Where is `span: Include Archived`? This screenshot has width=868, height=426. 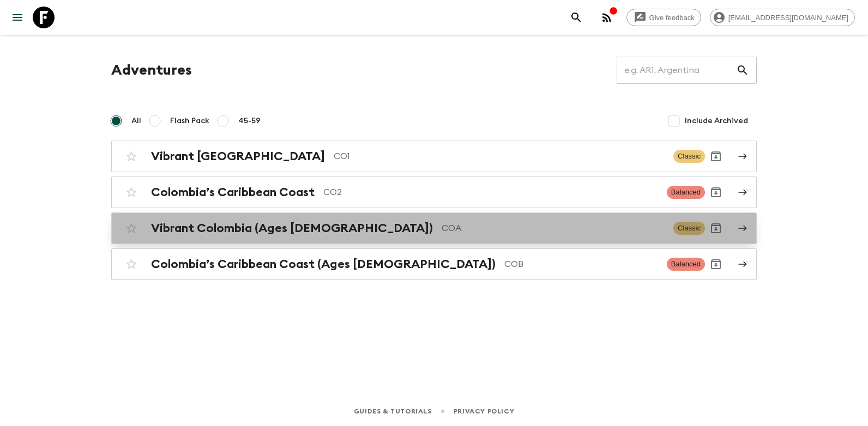
span: Include Archived is located at coordinates (716, 121).